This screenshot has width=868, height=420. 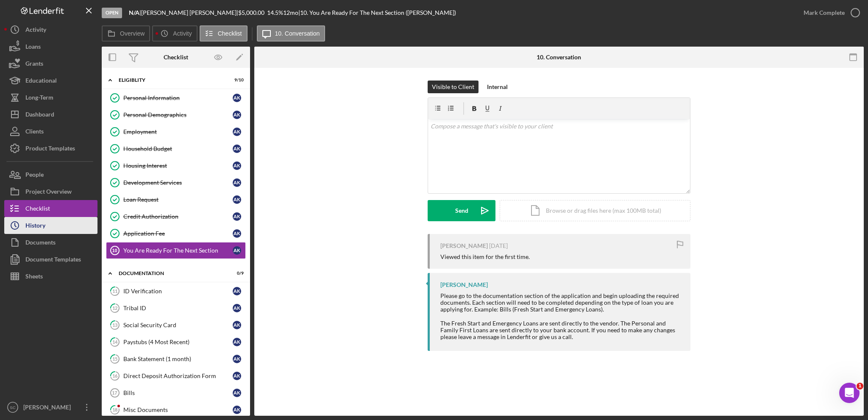 I want to click on div: Loan Request, so click(x=178, y=200).